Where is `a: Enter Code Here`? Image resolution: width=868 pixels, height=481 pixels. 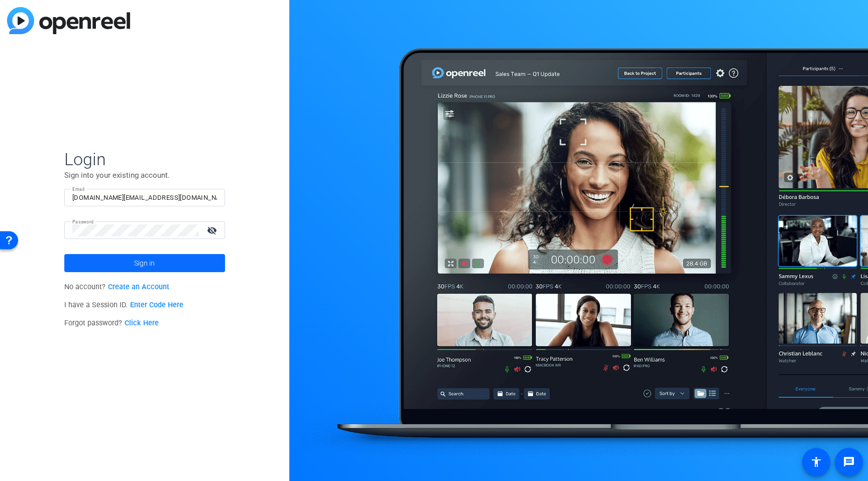
a: Enter Code Here is located at coordinates (157, 305).